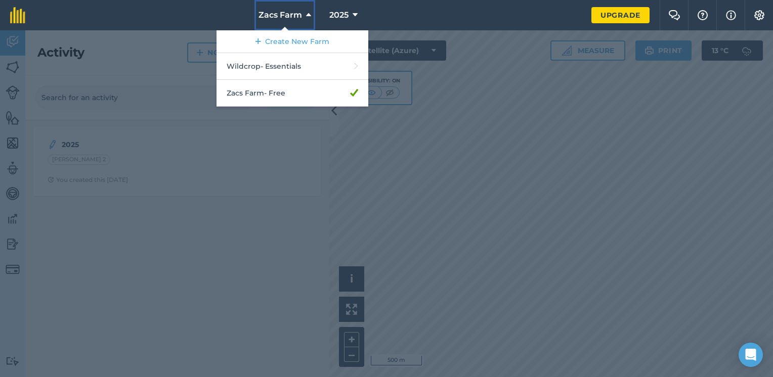 This screenshot has width=773, height=377. What do you see at coordinates (339, 15) in the screenshot?
I see `span: 2025` at bounding box center [339, 15].